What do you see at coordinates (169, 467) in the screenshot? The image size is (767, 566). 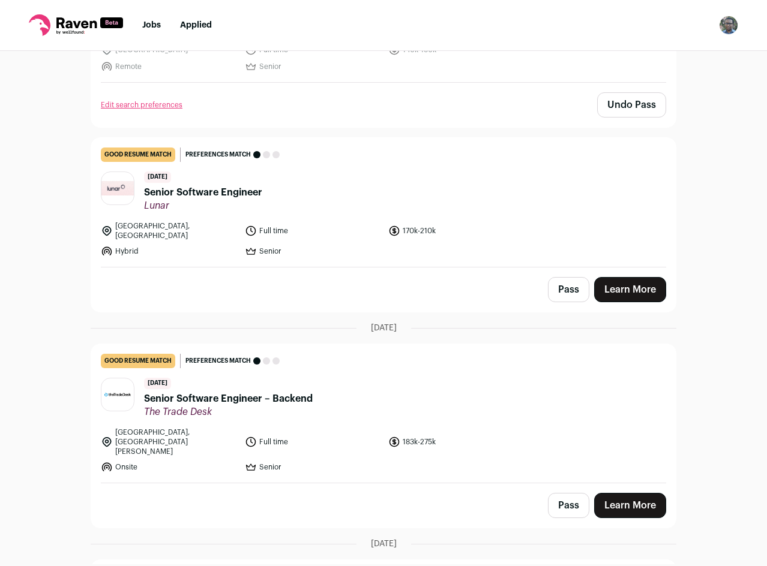 I see `li: Onsite` at bounding box center [169, 467].